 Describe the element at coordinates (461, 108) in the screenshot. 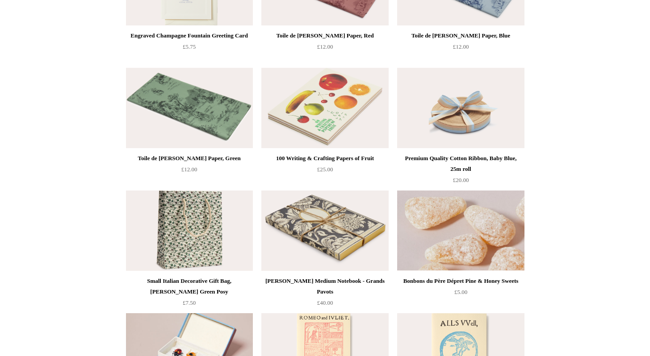

I see `img: Premium Quality Cotton Ribbon, Baby Blue, 25m roll` at that location.